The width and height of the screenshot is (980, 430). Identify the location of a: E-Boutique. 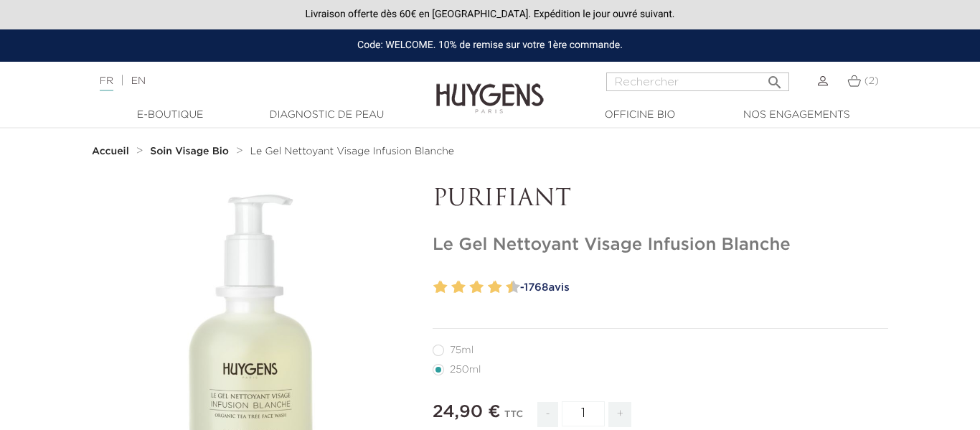
(170, 115).